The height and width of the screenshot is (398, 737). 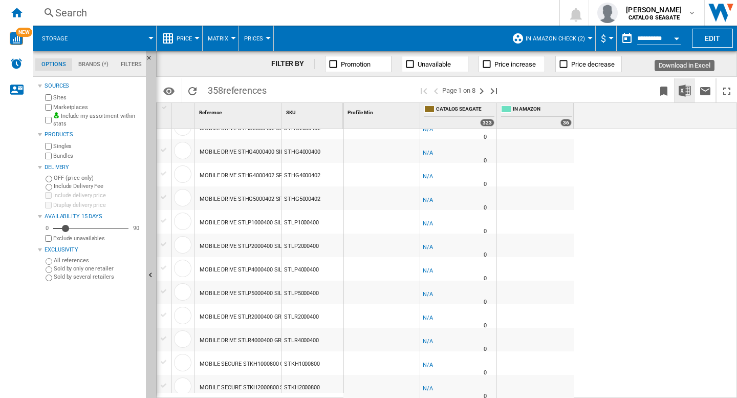 I want to click on label: Include my assortment within stats, so click(x=97, y=120).